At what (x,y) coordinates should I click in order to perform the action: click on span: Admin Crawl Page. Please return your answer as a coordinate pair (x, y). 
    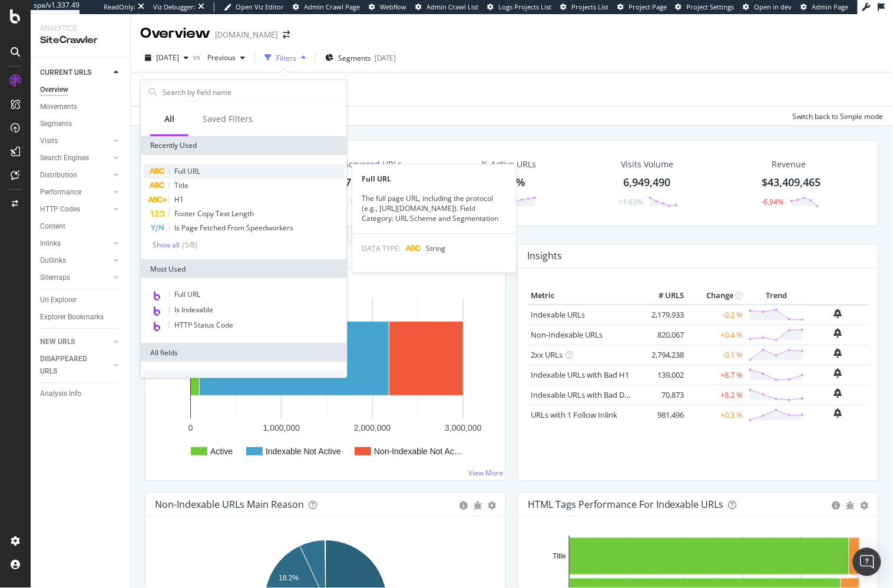
    Looking at the image, I should click on (332, 7).